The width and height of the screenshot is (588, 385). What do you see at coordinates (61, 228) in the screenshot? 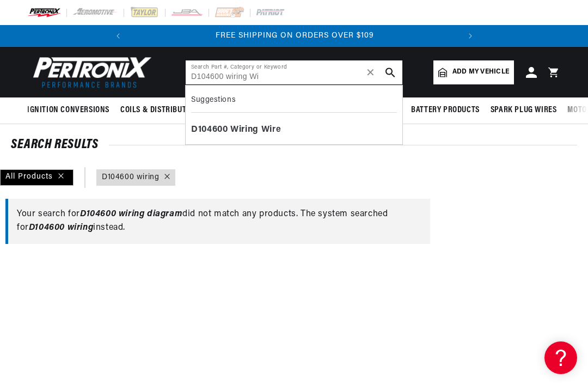
I see `span: D104600 wiring` at bounding box center [61, 228].